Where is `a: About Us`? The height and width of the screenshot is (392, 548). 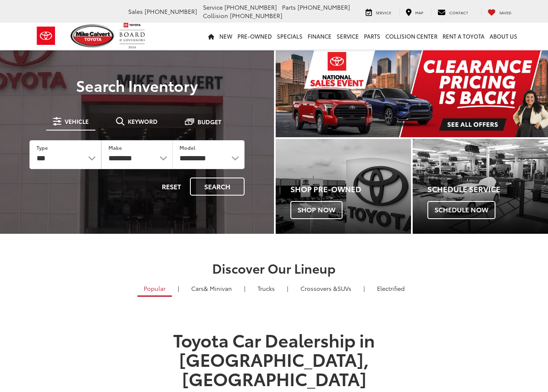
a: About Us is located at coordinates (504, 36).